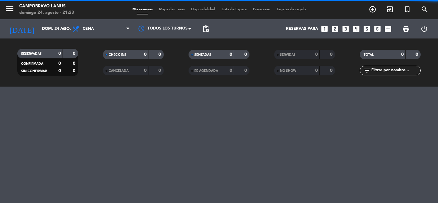 The image size is (438, 203). Describe the element at coordinates (367, 29) in the screenshot. I see `i: looks_5` at that location.